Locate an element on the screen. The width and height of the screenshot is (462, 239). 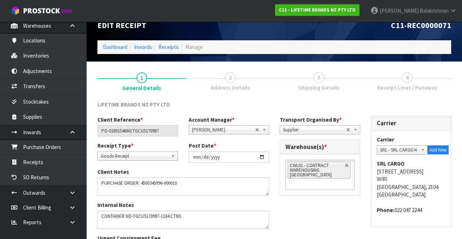
label: Internal Notes is located at coordinates (115, 205).